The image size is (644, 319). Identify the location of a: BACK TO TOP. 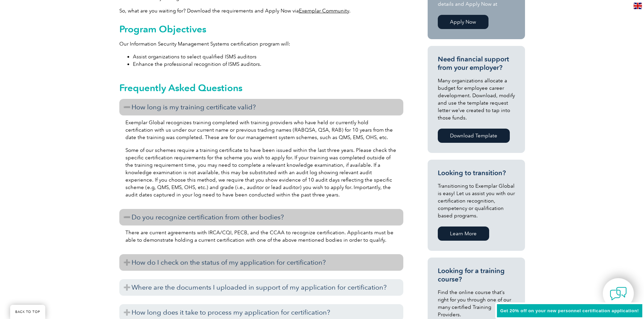
(28, 312).